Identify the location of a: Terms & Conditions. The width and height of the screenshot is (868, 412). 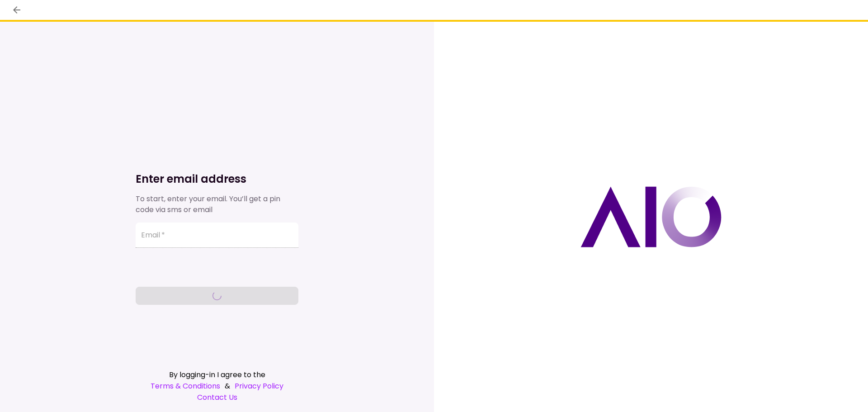
(186, 386).